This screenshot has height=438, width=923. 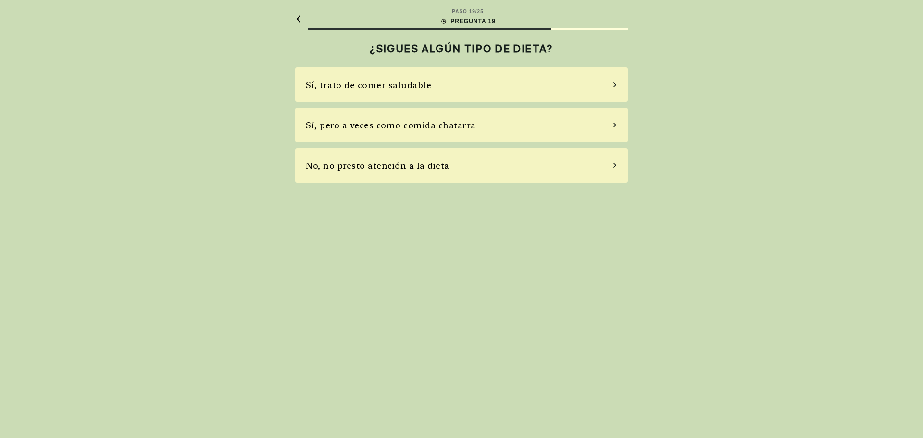 What do you see at coordinates (377, 165) in the screenshot?
I see `div: No, no presto atención a la dieta` at bounding box center [377, 165].